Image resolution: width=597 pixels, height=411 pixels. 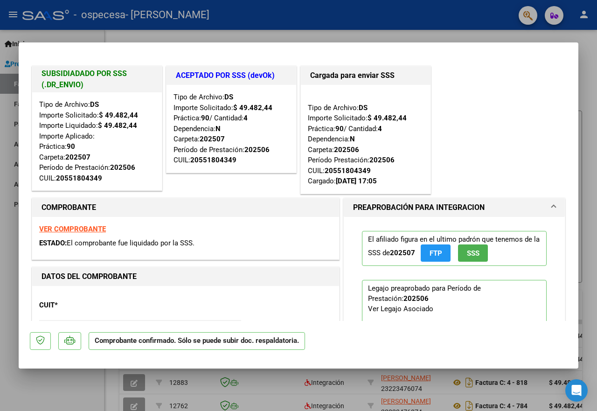 What do you see at coordinates (436, 253) in the screenshot?
I see `button: FTP` at bounding box center [436, 253].